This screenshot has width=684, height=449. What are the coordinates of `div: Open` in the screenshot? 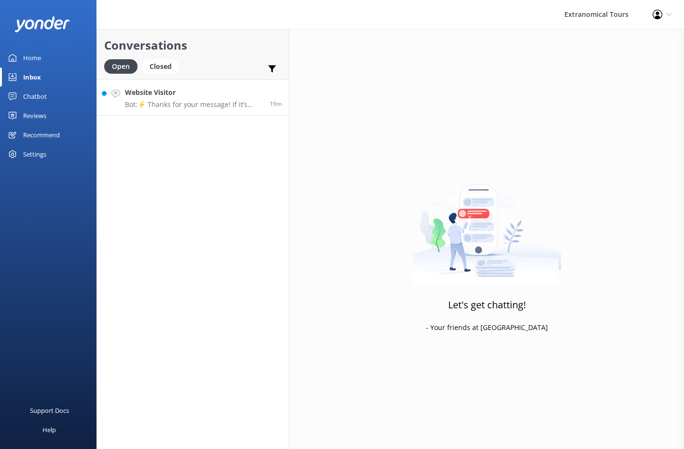 It's located at (121, 67).